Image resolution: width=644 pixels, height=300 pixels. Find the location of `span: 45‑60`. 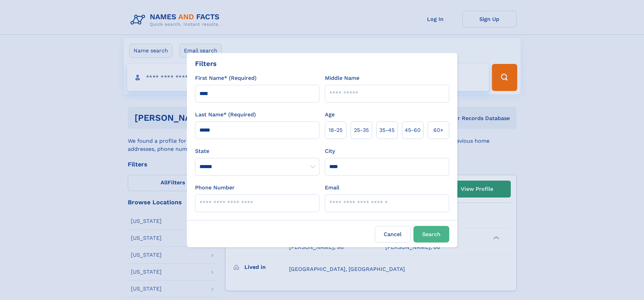

span: 45‑60 is located at coordinates (412, 130).